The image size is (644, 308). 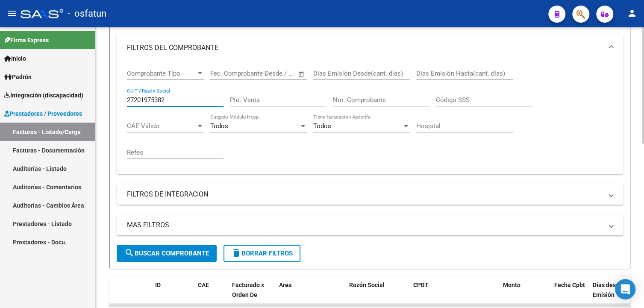 What do you see at coordinates (301, 74) in the screenshot?
I see `button: Open calendar` at bounding box center [301, 74].